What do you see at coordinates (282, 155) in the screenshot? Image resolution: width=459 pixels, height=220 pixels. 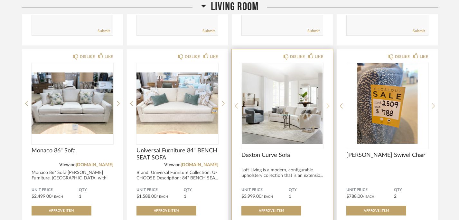 I see `span: Daxton Curve Sofa` at bounding box center [282, 155].